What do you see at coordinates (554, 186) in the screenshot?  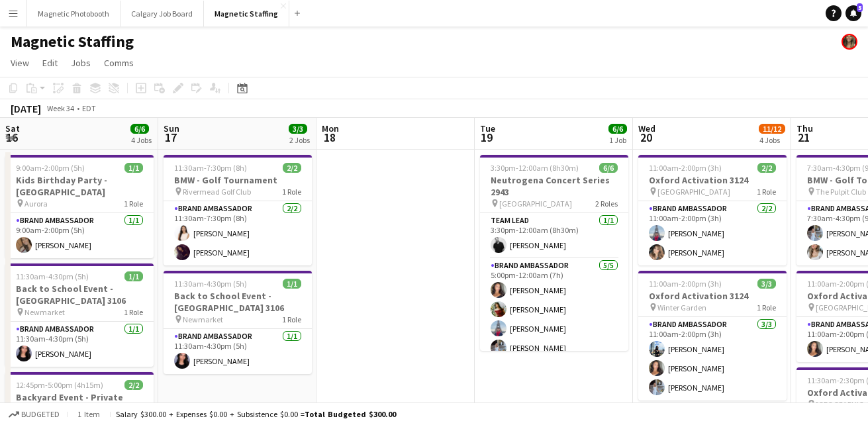 I see `h3: Neutrogena Concert Series 2943` at bounding box center [554, 186].